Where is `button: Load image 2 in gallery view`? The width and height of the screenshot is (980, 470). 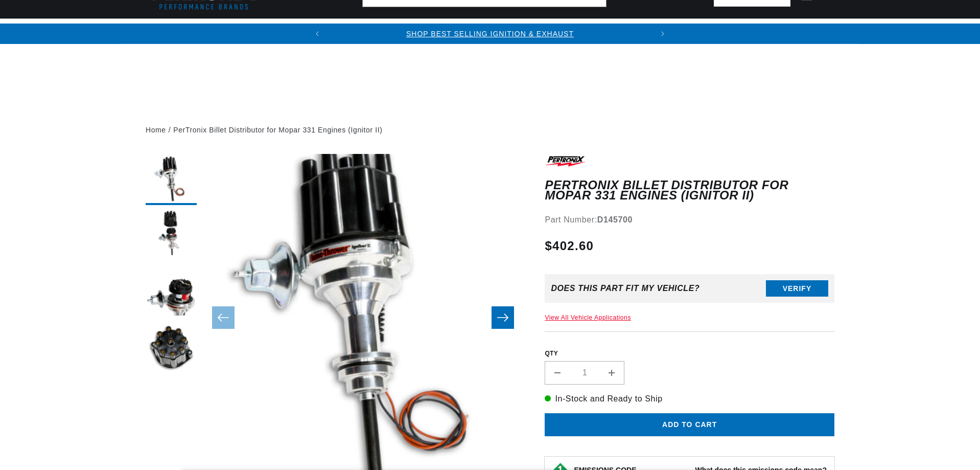
button: Load image 2 in gallery view is located at coordinates (171, 235).